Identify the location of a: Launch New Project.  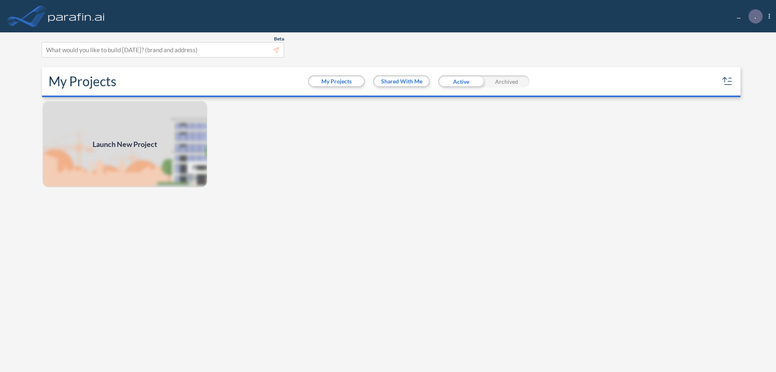
(125, 144).